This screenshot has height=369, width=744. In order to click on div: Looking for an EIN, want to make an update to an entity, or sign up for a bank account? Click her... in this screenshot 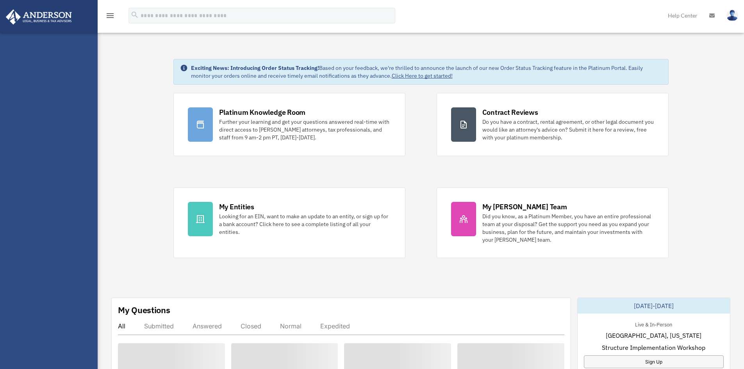, I will do `click(305, 224)`.